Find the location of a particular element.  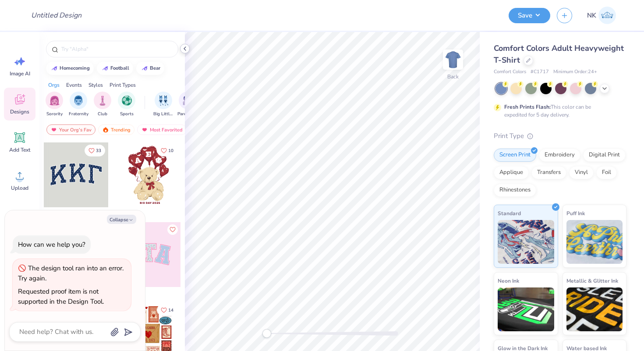

span: Comfort Colors Adult Heavyweight T-Shirt is located at coordinates (559, 54).